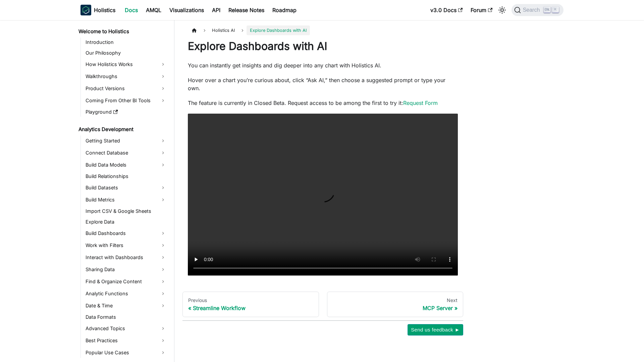 The width and height of the screenshot is (644, 362). I want to click on a: Work with Filters, so click(126, 245).